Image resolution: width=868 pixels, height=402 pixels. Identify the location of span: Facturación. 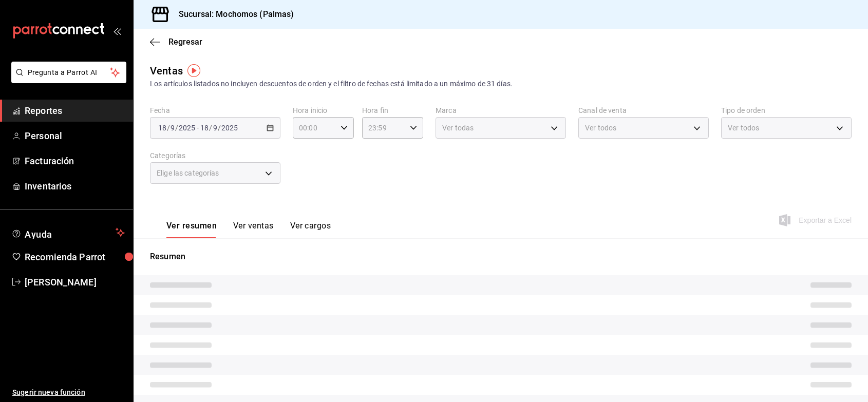
(74, 161).